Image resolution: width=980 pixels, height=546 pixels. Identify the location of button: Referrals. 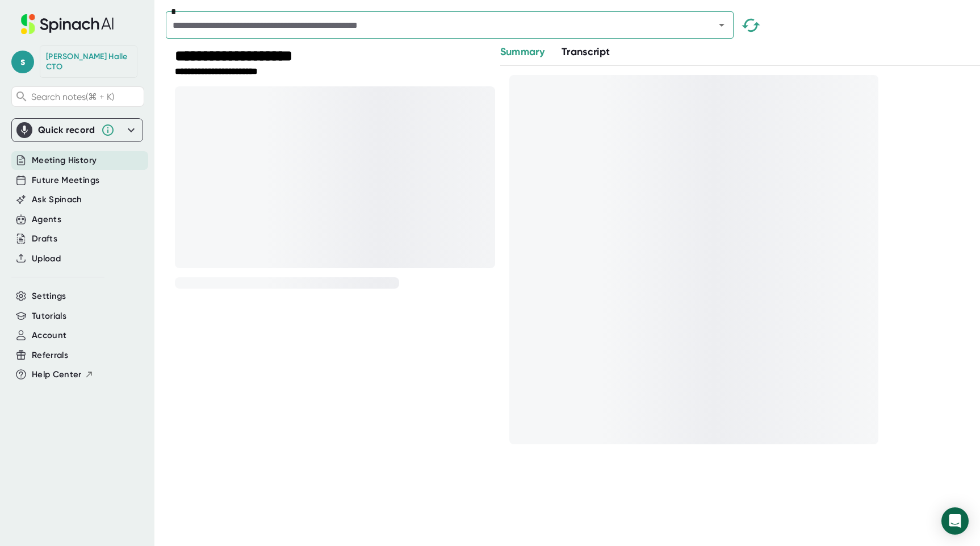
(50, 354).